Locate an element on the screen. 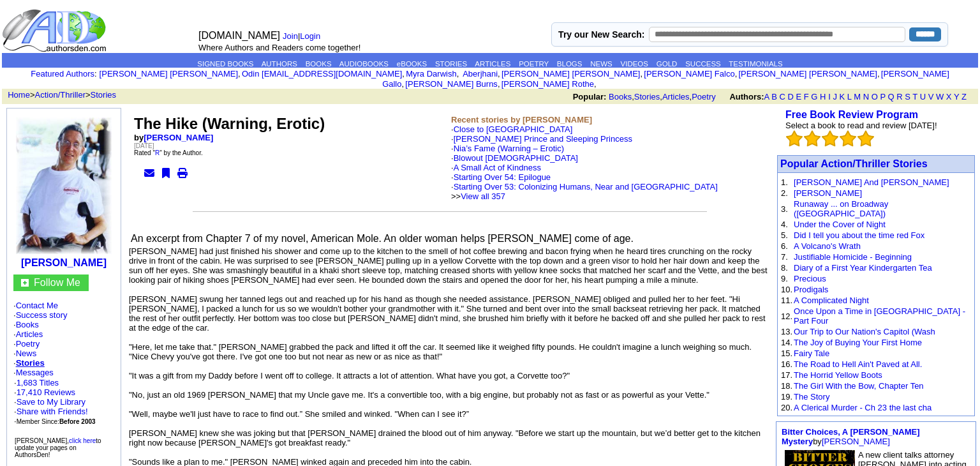 This screenshot has height=466, width=980. a: E is located at coordinates (798, 96).